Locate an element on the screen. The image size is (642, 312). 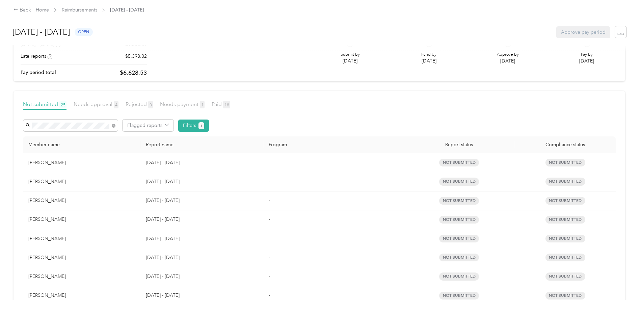
div: Back is located at coordinates (22, 10).